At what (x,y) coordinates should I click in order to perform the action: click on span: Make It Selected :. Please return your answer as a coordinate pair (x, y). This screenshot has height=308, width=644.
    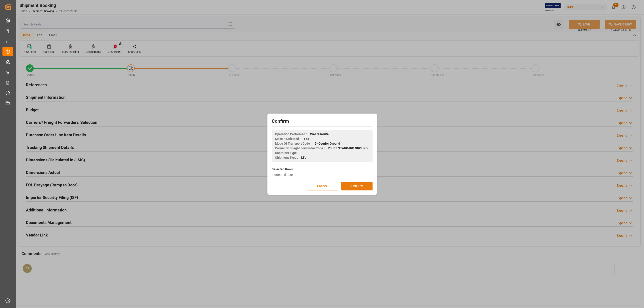
    Looking at the image, I should click on (288, 139).